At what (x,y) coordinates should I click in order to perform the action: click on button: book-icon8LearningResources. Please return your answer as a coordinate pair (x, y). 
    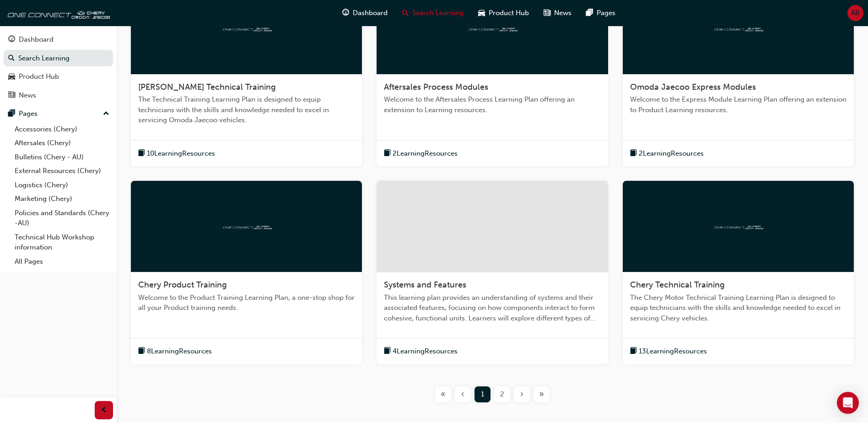
    Looking at the image, I should click on (175, 351).